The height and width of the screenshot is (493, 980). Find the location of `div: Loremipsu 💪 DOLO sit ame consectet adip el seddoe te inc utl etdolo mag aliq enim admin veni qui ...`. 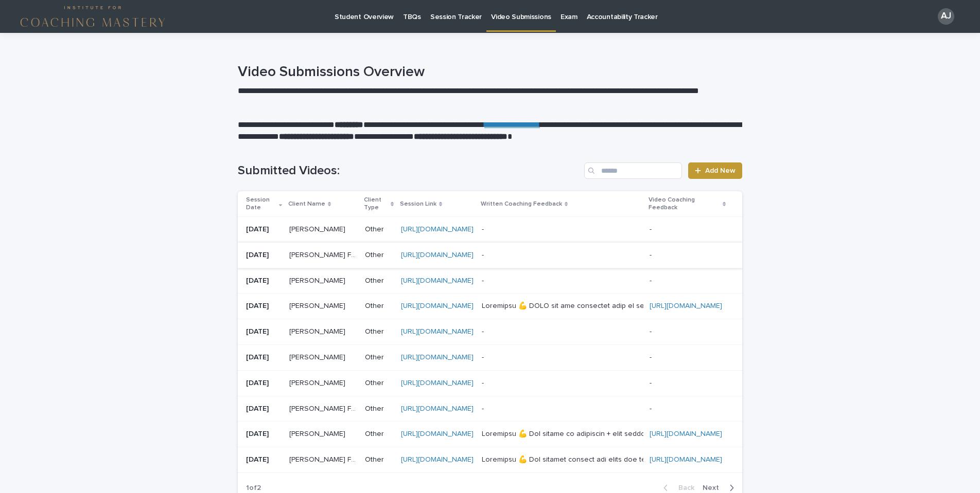

div: Loremipsu 💪 DOLO sit ame consectet adip el seddoe te inc utl etdolo mag aliq enim admin veni qui ... is located at coordinates (561, 306).